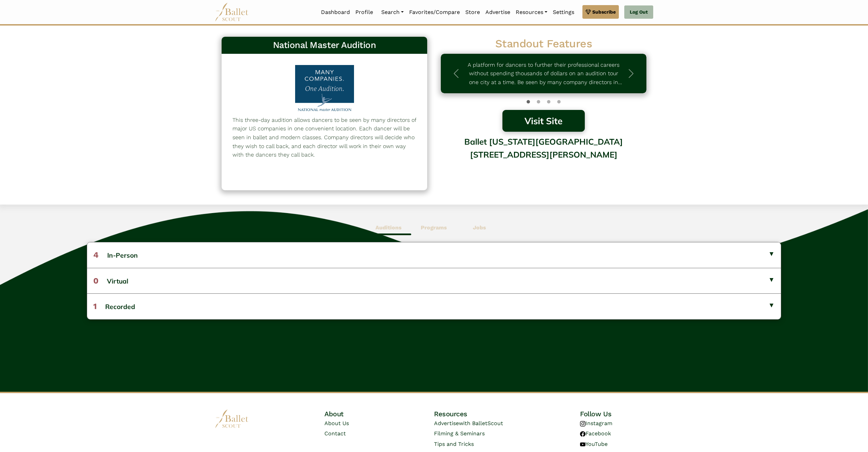 The height and width of the screenshot is (452, 868). Describe the element at coordinates (388, 228) in the screenshot. I see `b: Auditions` at that location.